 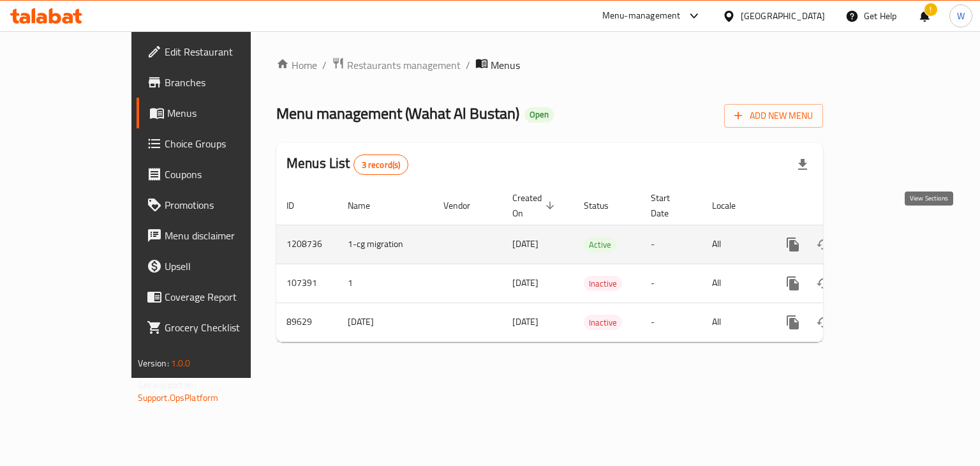 I want to click on span: Open, so click(x=539, y=114).